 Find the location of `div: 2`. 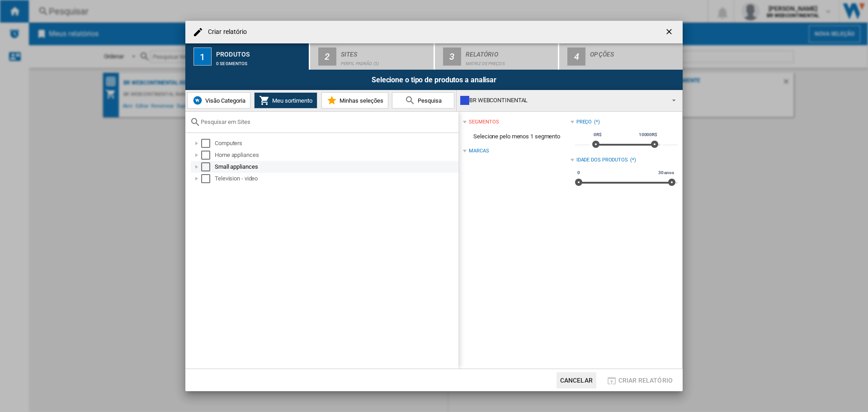

div: 2 is located at coordinates (327, 57).